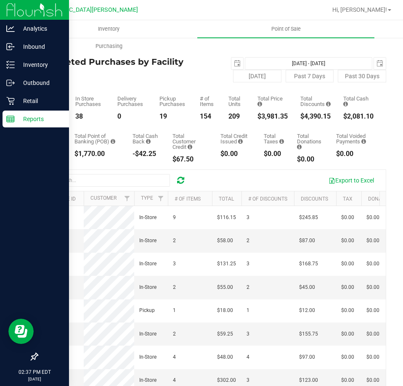 Image resolution: width=403 pixels, height=386 pixels. What do you see at coordinates (328, 104) in the screenshot?
I see `i: Sum of the discount values applied to the all purchases in the date range.` at bounding box center [328, 104].